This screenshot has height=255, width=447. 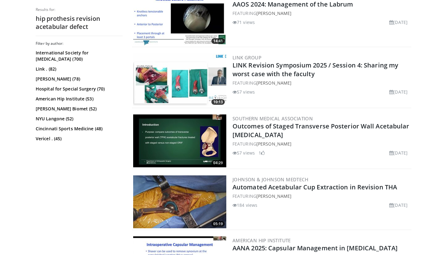 I want to click on span: 05:19, so click(x=218, y=224).